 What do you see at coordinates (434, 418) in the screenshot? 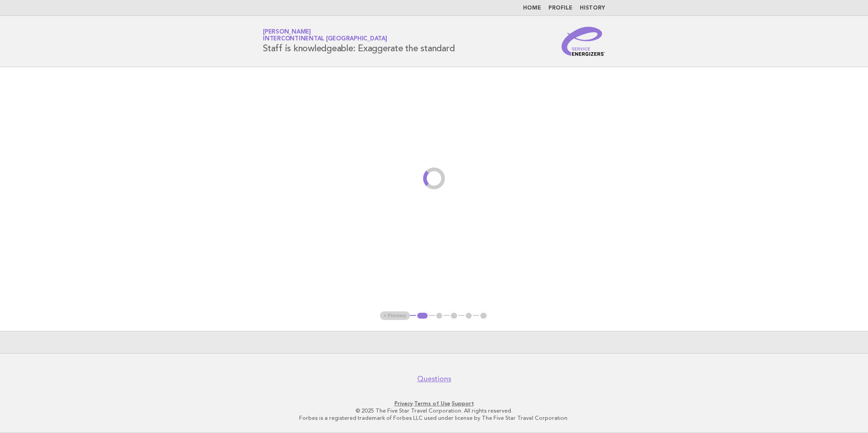
I see `p: Forbes is a registered trademark of Forbes LLC used under license by The Five Star Travel Corpora...` at bounding box center [434, 418].